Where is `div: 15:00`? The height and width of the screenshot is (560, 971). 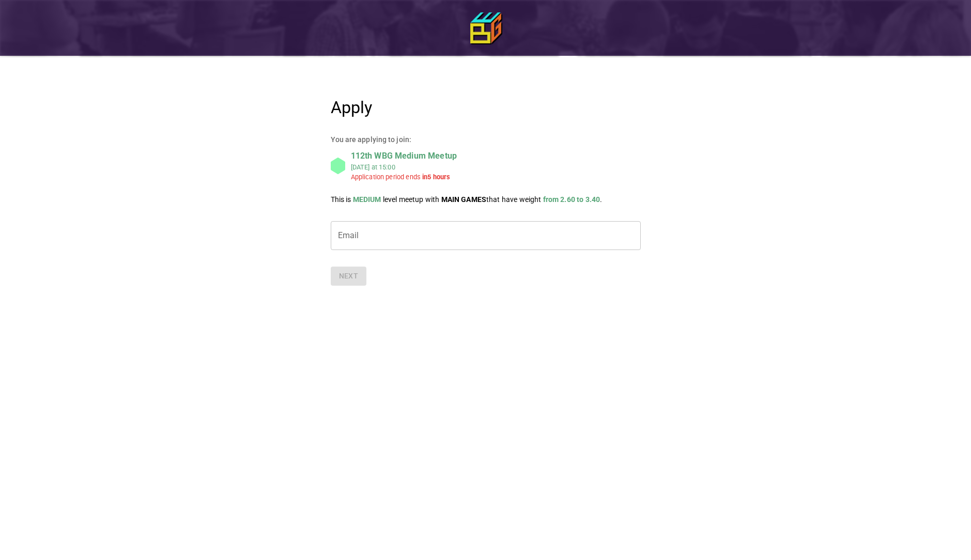 div: 15:00 is located at coordinates (387, 167).